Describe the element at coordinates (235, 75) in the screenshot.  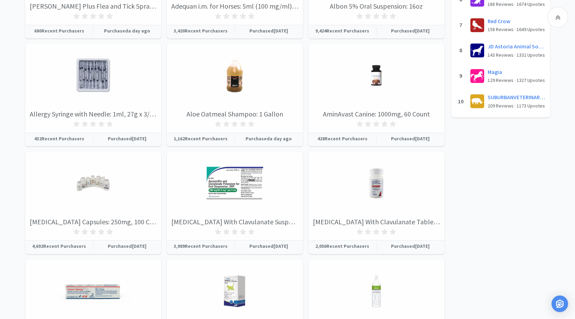
I see `img: 49f314843ab44fef87567972aed8e9b8_33472.png` at that location.